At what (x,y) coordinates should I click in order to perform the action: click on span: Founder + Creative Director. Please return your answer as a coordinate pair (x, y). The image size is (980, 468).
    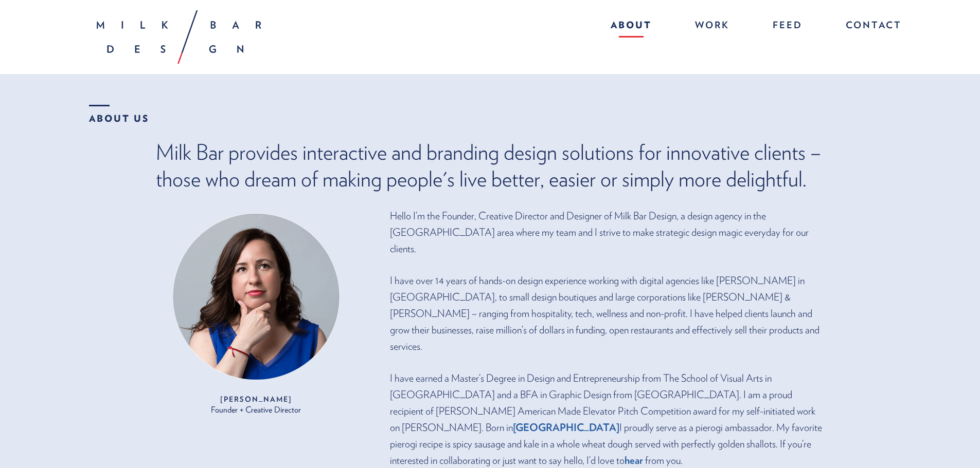
    Looking at the image, I should click on (256, 410).